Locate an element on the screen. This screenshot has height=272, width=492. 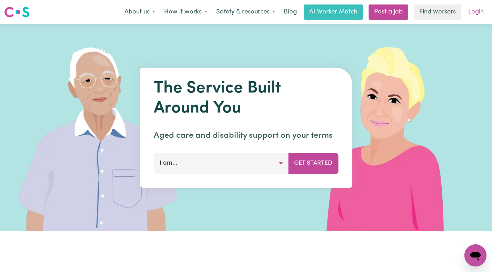
a: AI Worker Match is located at coordinates (333, 12).